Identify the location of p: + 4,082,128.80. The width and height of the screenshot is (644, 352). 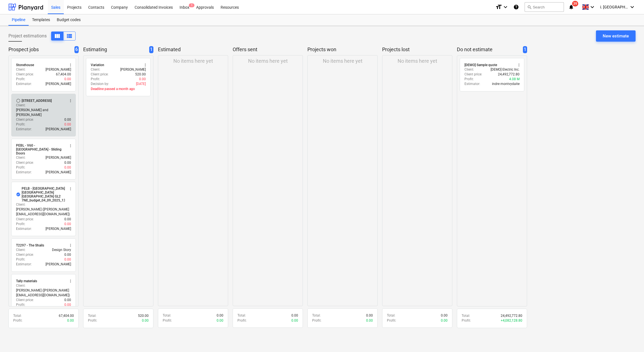
(512, 321).